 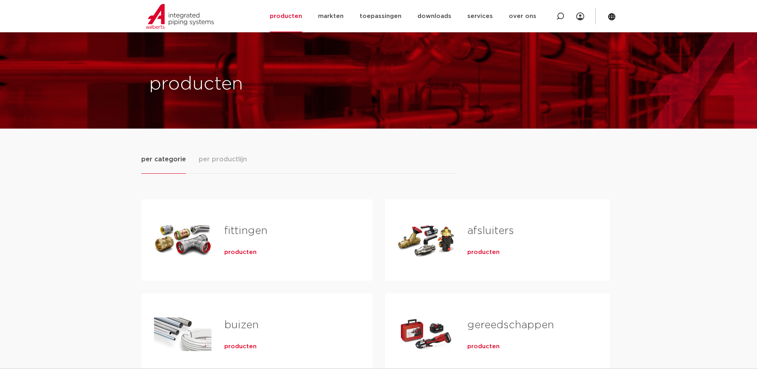 I want to click on a: gereedschappen, so click(x=511, y=325).